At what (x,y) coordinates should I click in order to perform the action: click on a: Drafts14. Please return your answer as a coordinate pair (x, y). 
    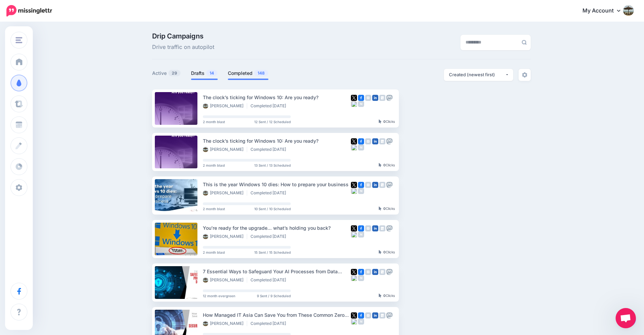
    Looking at the image, I should click on (204, 73).